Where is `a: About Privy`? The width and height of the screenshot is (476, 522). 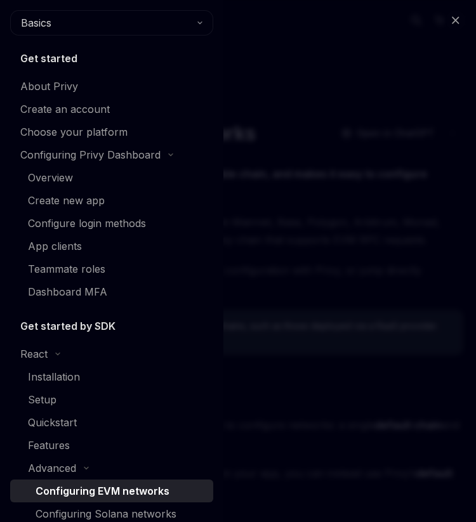 a: About Privy is located at coordinates (112, 86).